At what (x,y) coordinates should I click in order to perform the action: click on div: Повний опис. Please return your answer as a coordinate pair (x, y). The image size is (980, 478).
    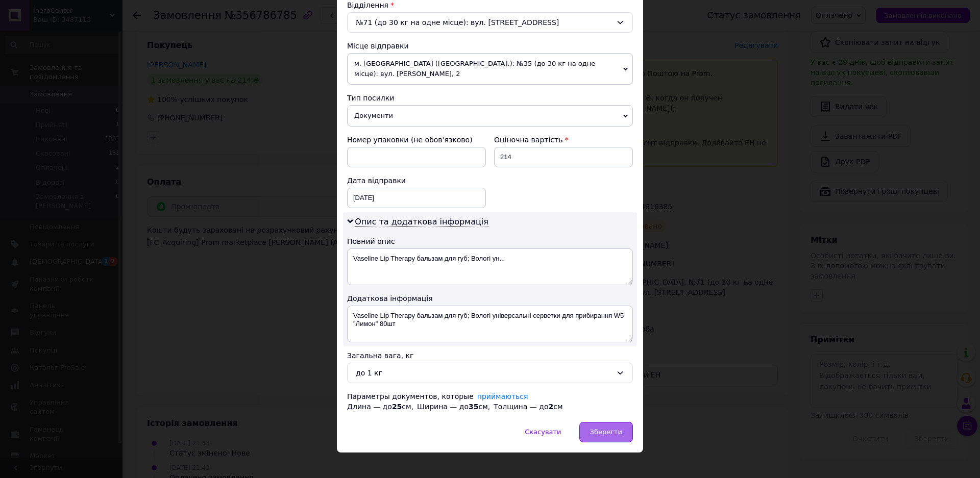
    Looking at the image, I should click on (490, 241).